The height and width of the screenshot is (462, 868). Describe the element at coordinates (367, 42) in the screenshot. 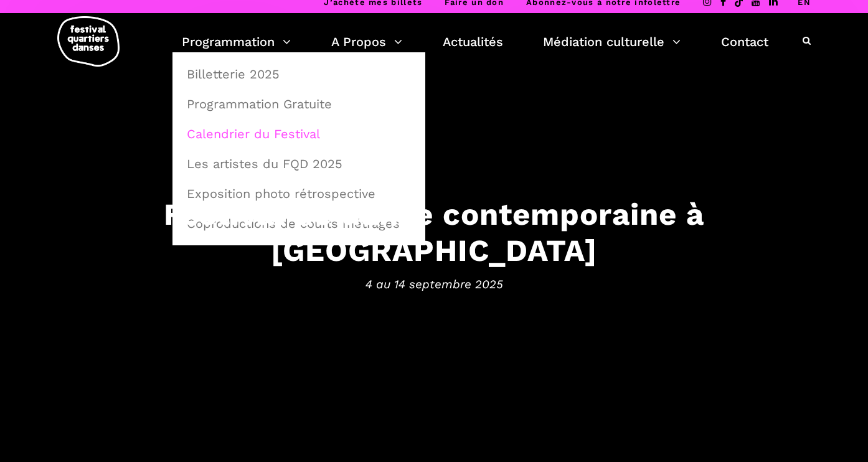

I see `a: A Propos` at that location.